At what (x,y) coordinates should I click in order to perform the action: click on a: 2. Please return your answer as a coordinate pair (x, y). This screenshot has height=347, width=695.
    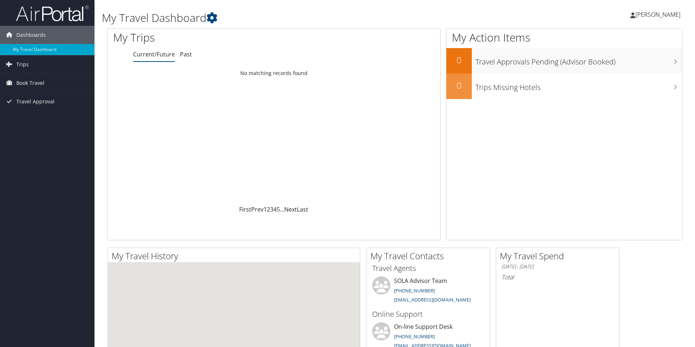
    Looking at the image, I should click on (268, 209).